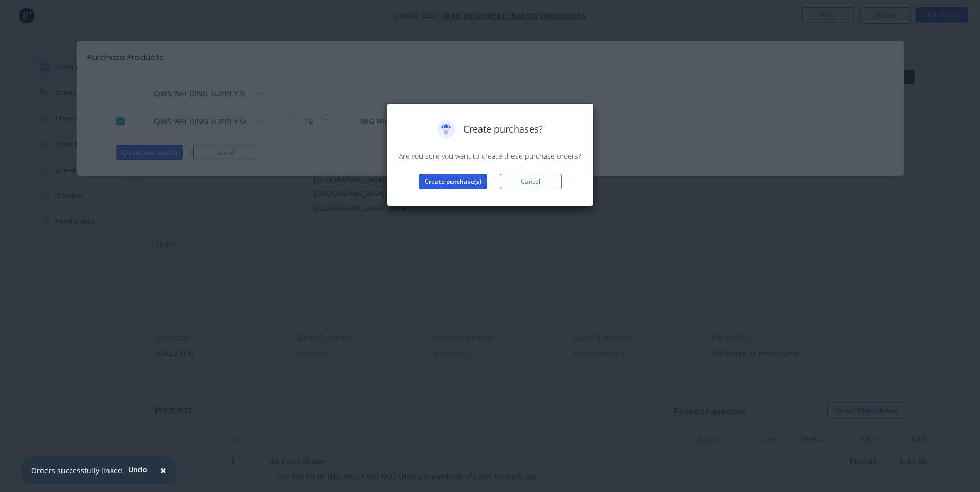 This screenshot has width=980, height=492. I want to click on span: Create purchases?, so click(503, 129).